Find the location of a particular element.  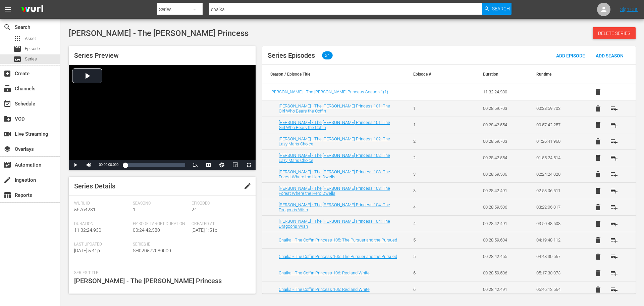

span: Add Episode is located at coordinates (570, 56).